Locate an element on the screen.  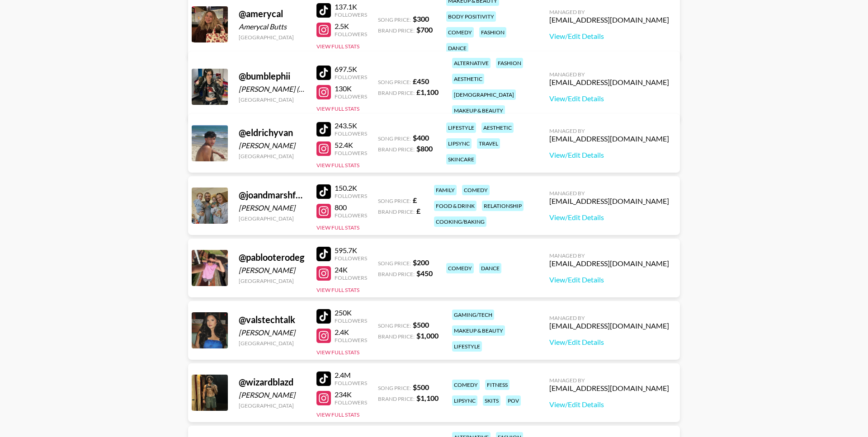
strong: $ 1,100 is located at coordinates (427, 397).